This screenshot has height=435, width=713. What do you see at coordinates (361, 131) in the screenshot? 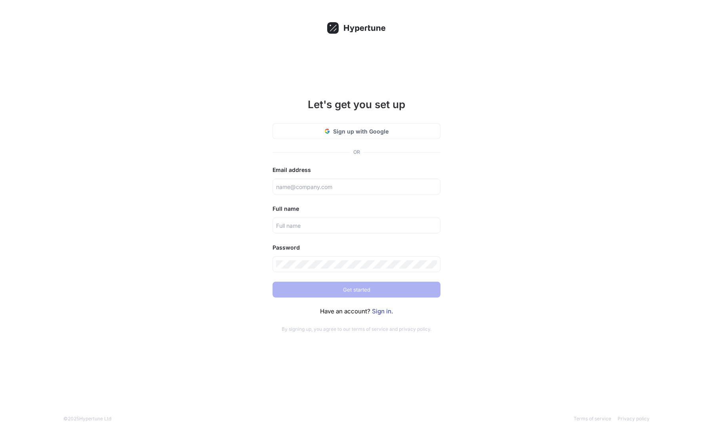
I see `span: Sign up with Google` at bounding box center [361, 131].